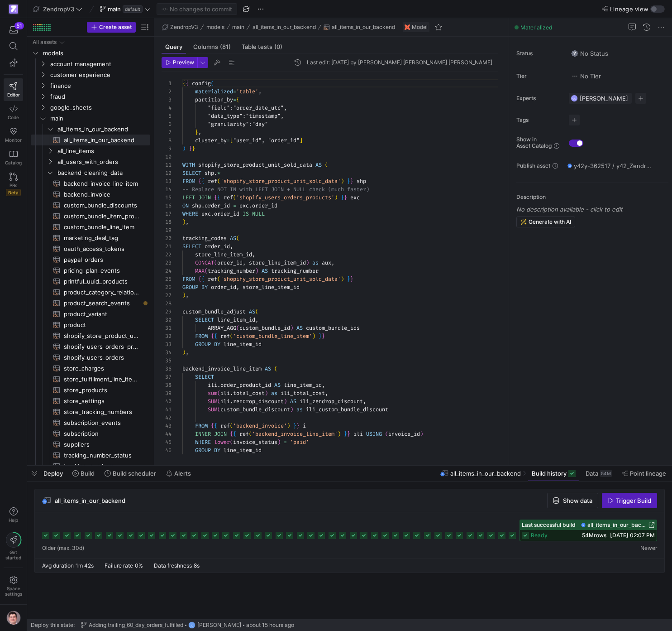 The height and width of the screenshot is (631, 672). I want to click on div: 13, so click(167, 181).